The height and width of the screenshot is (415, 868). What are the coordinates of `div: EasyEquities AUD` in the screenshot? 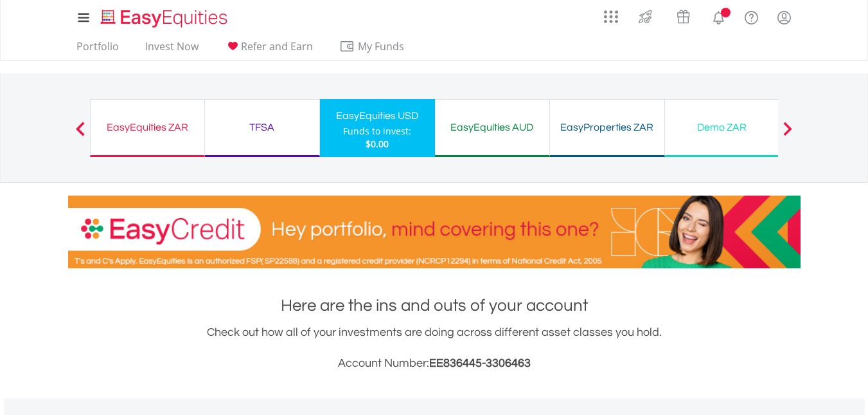 It's located at (492, 127).